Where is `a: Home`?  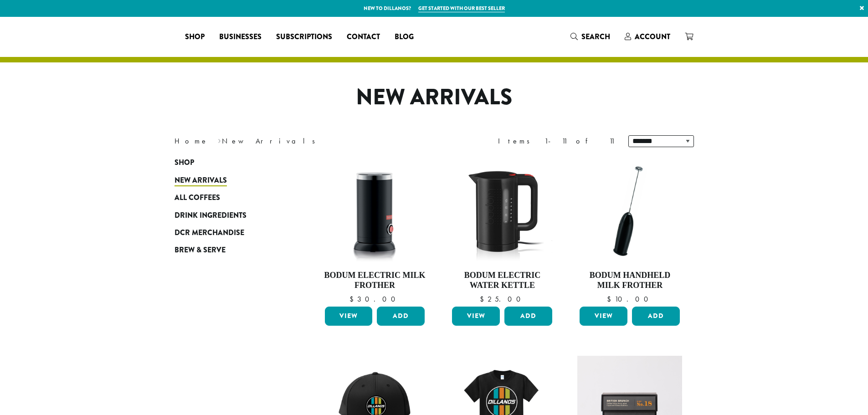 a: Home is located at coordinates (191, 141).